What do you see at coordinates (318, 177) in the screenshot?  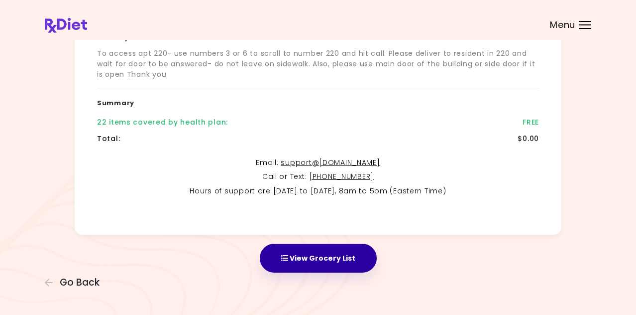 I see `p: Call or Text :` at bounding box center [318, 177].